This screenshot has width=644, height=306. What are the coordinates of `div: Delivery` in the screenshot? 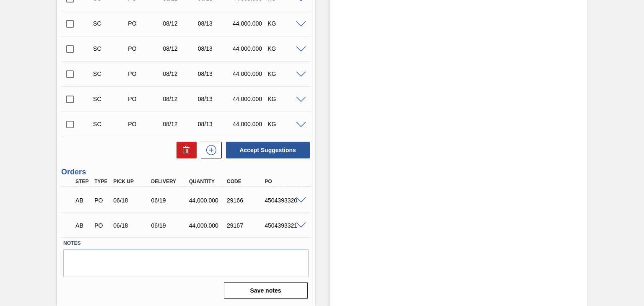 It's located at (170, 182).